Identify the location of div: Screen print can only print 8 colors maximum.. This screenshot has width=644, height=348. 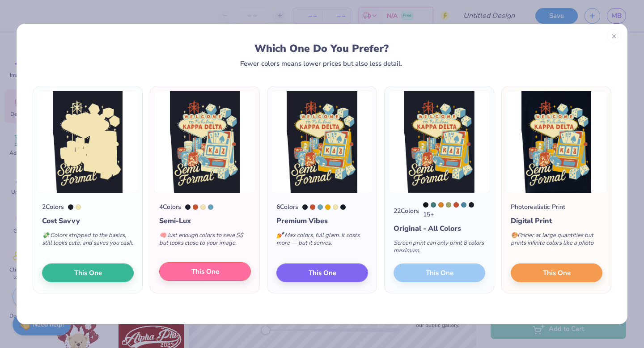
(439, 249).